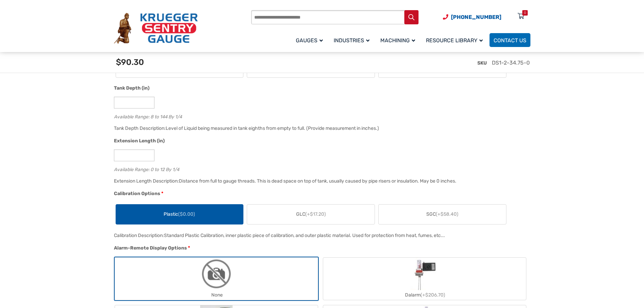 Image resolution: width=644 pixels, height=308 pixels. I want to click on span: ($0.00), so click(187, 214).